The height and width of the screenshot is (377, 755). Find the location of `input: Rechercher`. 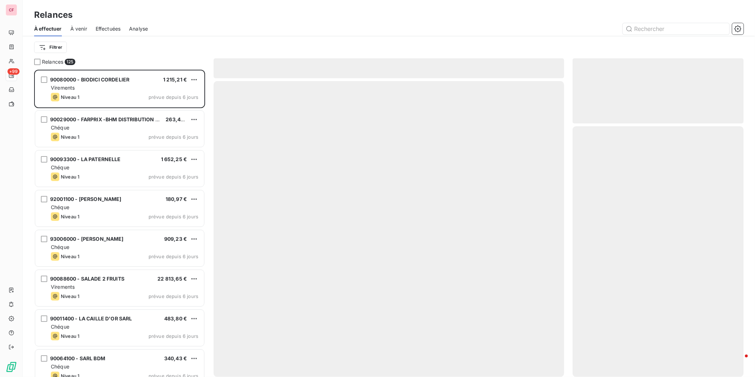

input: Rechercher is located at coordinates (677, 29).